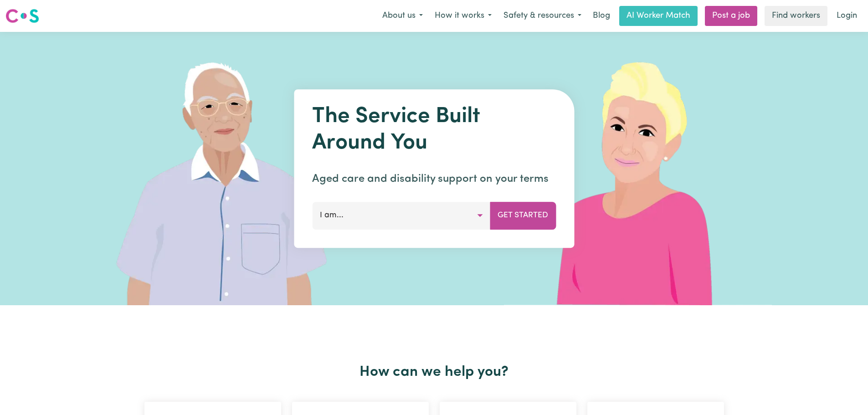 This screenshot has width=868, height=415. What do you see at coordinates (523, 215) in the screenshot?
I see `button: Get Started` at bounding box center [523, 215].